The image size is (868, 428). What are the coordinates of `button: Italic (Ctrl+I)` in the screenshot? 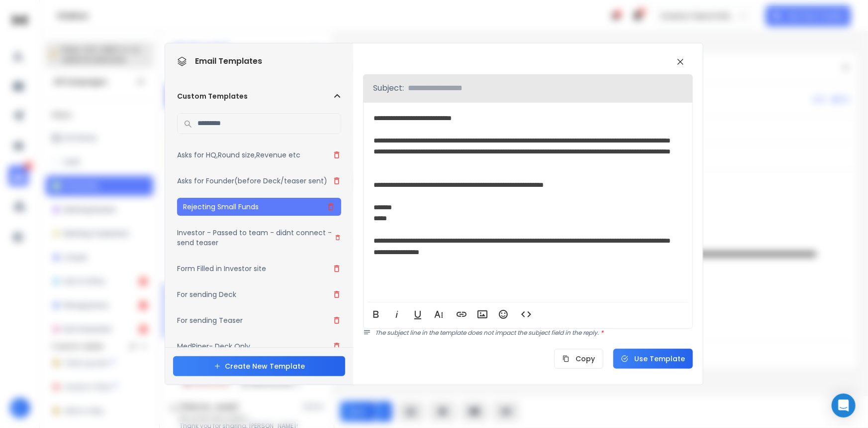 It's located at (397, 314).